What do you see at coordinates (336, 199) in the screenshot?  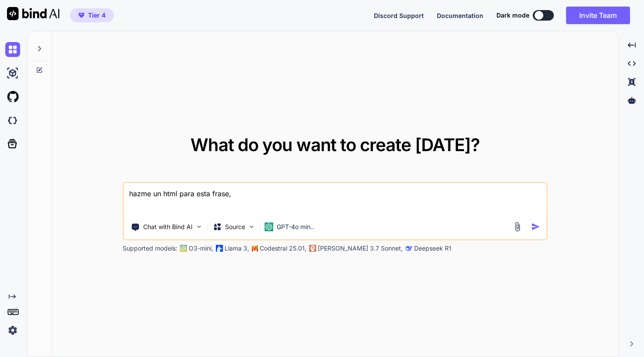 I see `textarea: hazme un html para esta frase,` at bounding box center [336, 199].